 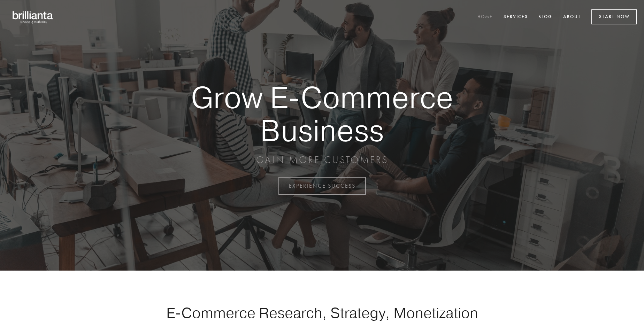 What do you see at coordinates (322, 160) in the screenshot?
I see `p: GAIN MORE CUSTOMERS` at bounding box center [322, 160].